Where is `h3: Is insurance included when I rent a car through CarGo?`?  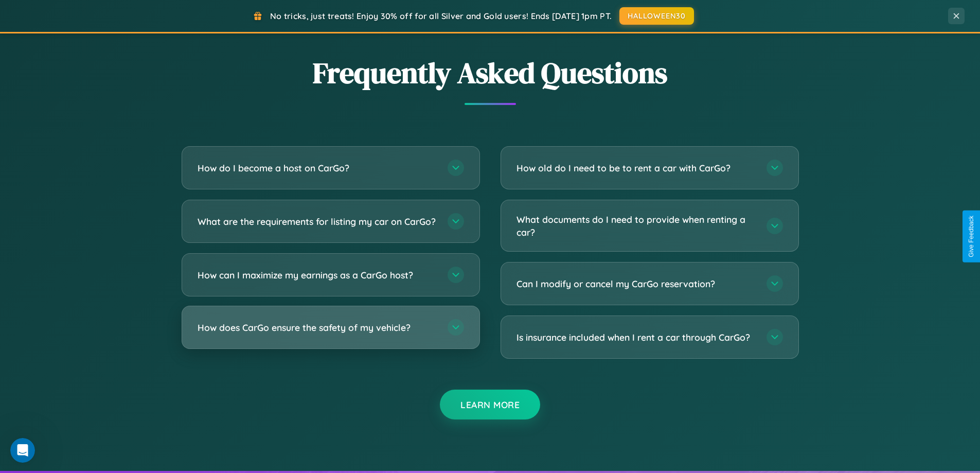
h3: Is insurance included when I rent a car through CarGo? is located at coordinates (637, 338).